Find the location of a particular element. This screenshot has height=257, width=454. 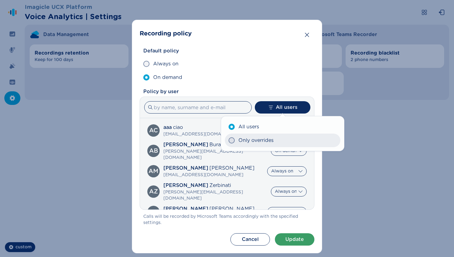

span: Default policy is located at coordinates (161, 51).